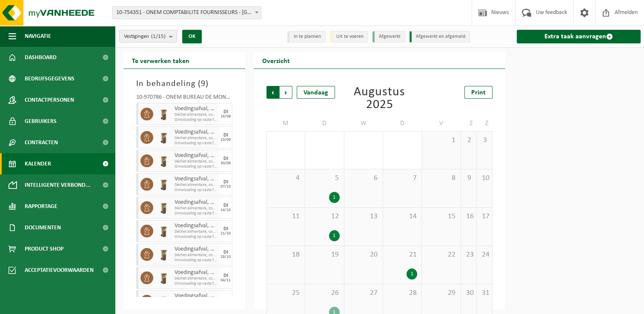 This screenshot has width=644, height=314. What do you see at coordinates (469, 216) in the screenshot?
I see `span: 16` at bounding box center [469, 216].